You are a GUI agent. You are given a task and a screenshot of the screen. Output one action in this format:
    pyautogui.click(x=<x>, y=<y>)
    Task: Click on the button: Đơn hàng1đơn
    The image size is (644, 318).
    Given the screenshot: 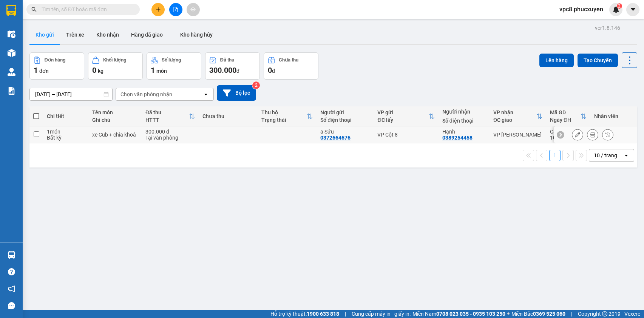 What is the action you would take?
    pyautogui.click(x=57, y=66)
    